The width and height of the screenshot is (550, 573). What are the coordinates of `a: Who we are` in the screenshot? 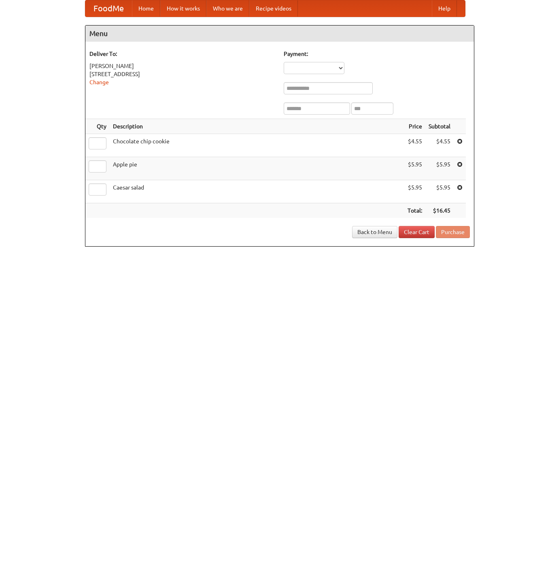 It's located at (228, 9).